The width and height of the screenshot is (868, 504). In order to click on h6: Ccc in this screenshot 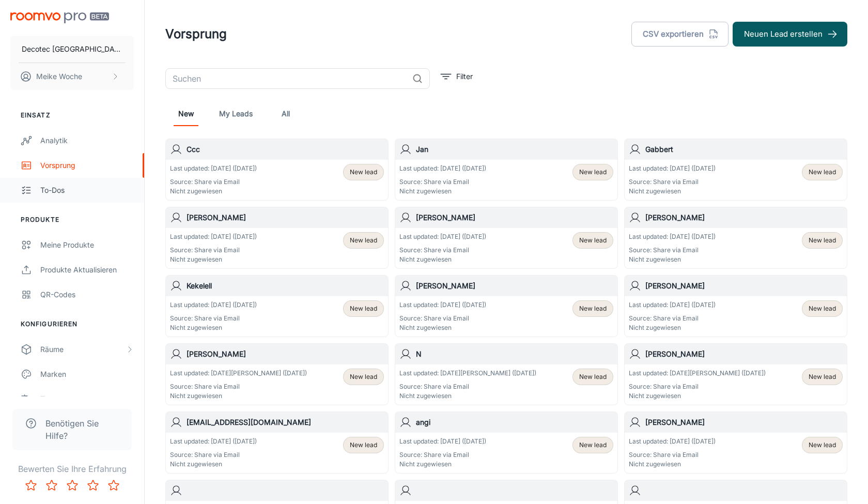, I will do `click(285, 149)`.